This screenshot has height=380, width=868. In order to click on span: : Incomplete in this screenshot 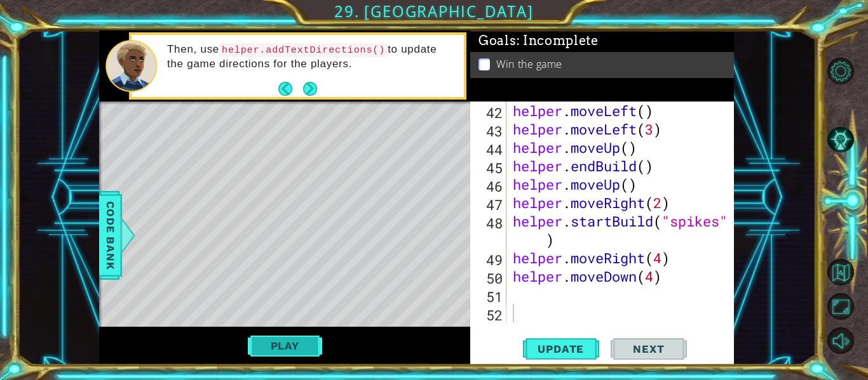, I will do `click(558, 41)`.